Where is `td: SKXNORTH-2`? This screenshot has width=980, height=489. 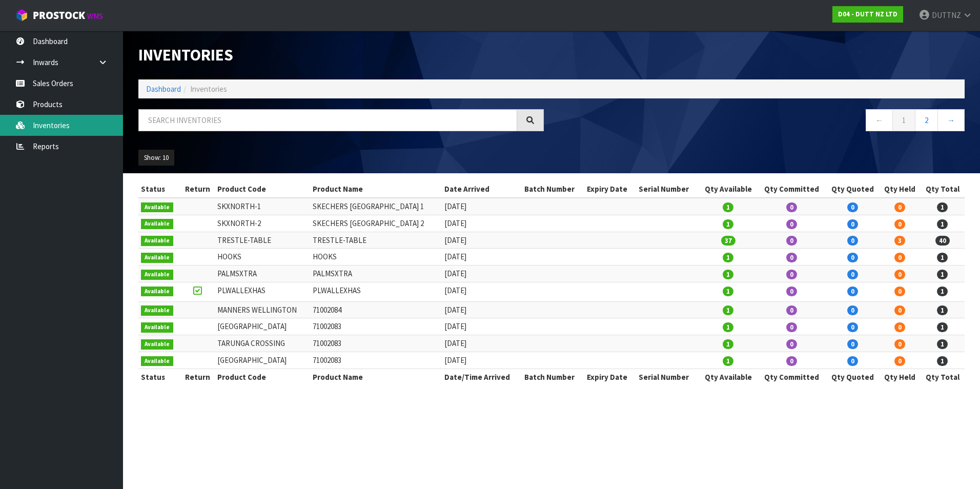 td: SKXNORTH-2 is located at coordinates (263, 223).